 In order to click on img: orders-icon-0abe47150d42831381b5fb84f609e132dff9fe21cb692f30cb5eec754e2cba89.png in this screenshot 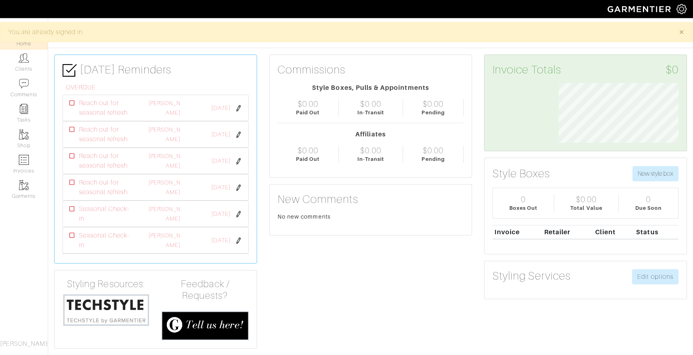, I will do `click(24, 160)`.